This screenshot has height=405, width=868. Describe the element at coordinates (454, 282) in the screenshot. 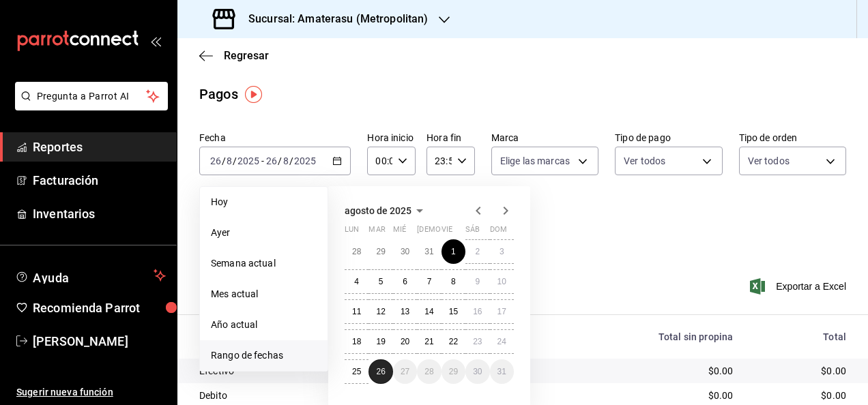

I see `button: 8 de agosto de 2025` at that location.